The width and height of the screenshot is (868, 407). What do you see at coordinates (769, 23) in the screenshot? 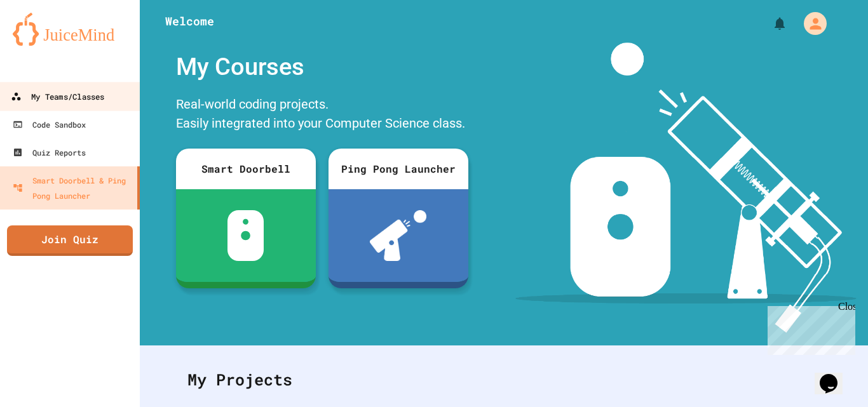
I see `div: My Notifications` at bounding box center [769, 23].